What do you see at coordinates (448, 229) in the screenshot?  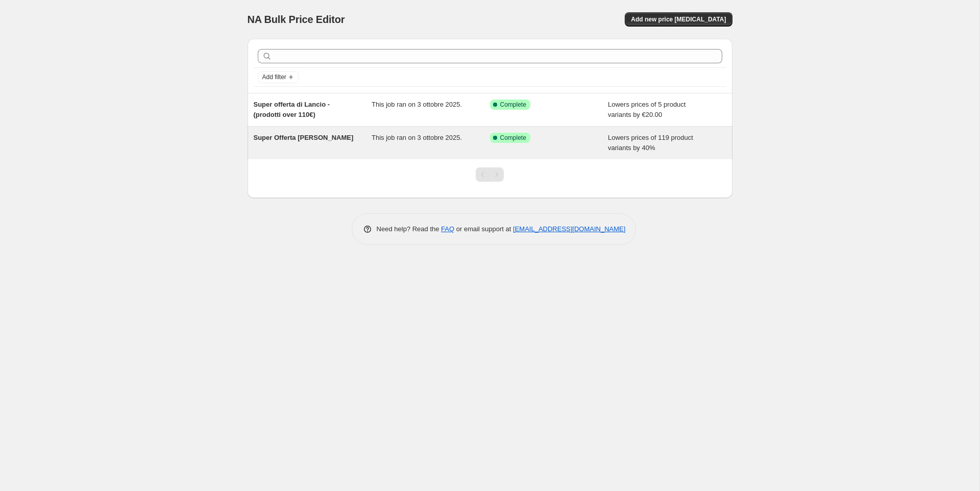 I see `a: FAQ` at bounding box center [448, 229].